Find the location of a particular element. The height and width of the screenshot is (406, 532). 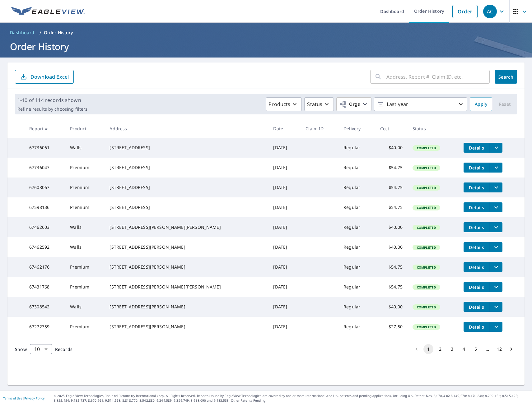

button: Status is located at coordinates (319, 104).